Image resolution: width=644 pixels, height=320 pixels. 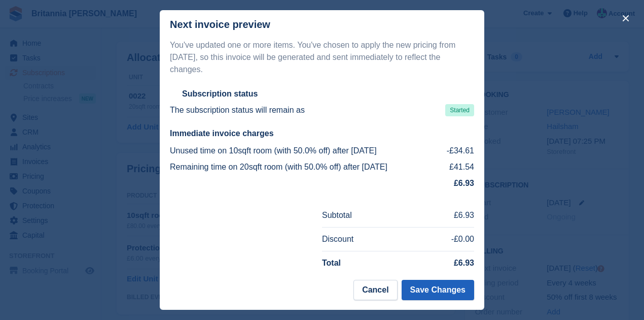 I want to click on strong: Total, so click(x=331, y=262).